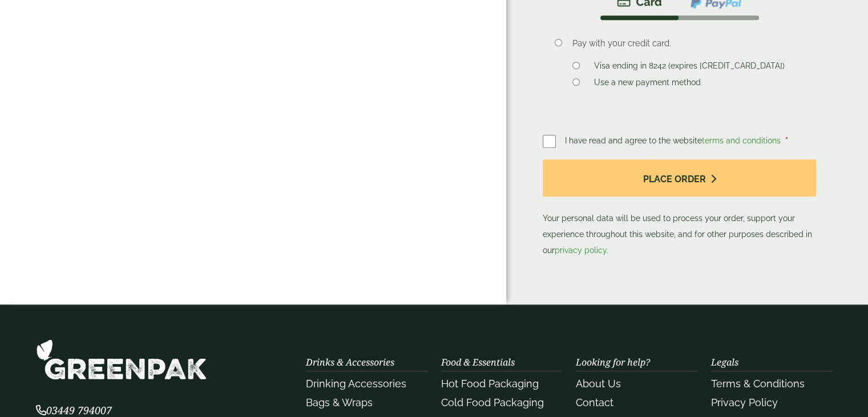  I want to click on a: privacy policy, so click(581, 250).